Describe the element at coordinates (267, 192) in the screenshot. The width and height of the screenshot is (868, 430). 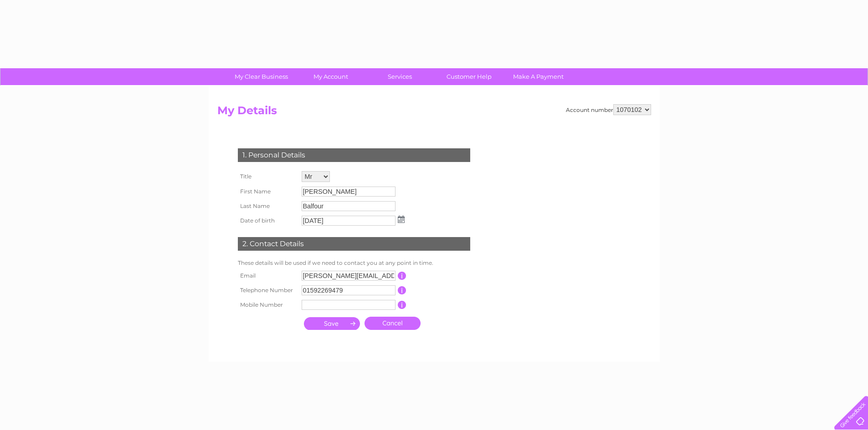
I see `th: First Name` at that location.